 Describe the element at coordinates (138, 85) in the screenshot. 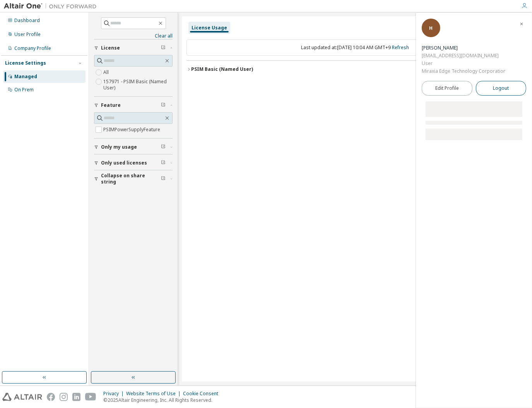

I see `label: 157971 - PSIM Basic (Named User)` at that location.